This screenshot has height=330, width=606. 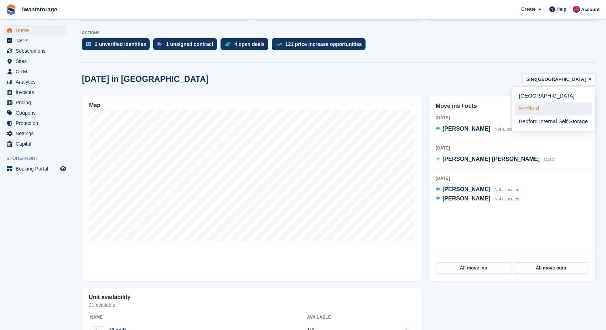 I want to click on span: Invoices, so click(x=37, y=92).